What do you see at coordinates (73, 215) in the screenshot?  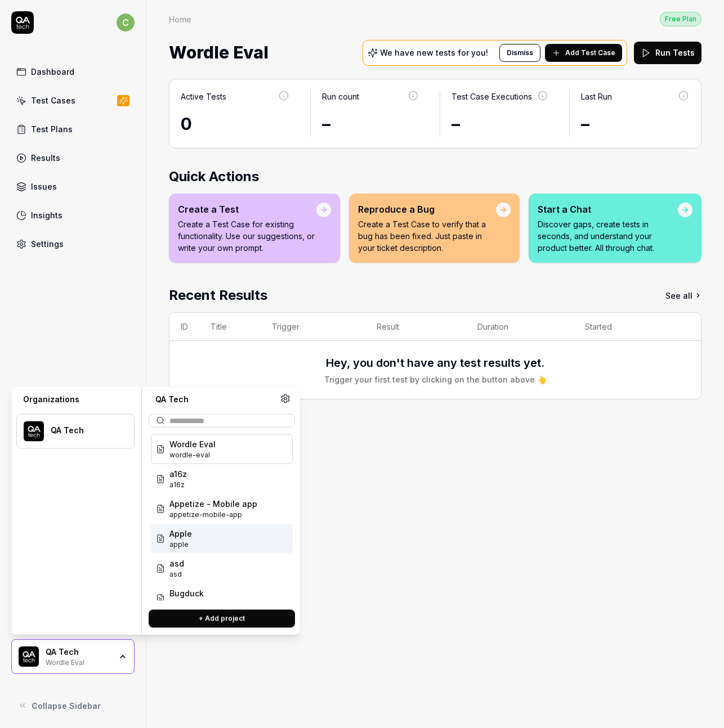 I see `a: Insights` at bounding box center [73, 215].